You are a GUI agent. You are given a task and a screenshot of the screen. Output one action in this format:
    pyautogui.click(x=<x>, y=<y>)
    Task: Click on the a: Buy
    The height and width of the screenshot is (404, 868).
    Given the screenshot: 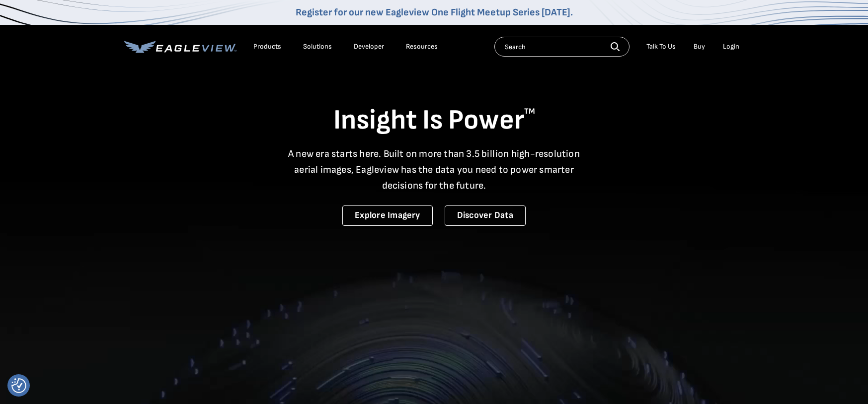 What is the action you would take?
    pyautogui.click(x=699, y=47)
    